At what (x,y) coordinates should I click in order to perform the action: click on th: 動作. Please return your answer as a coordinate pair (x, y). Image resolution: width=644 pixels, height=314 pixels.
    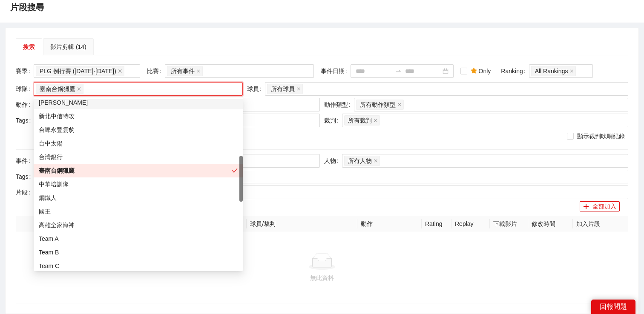
    Looking at the image, I should click on (389, 224).